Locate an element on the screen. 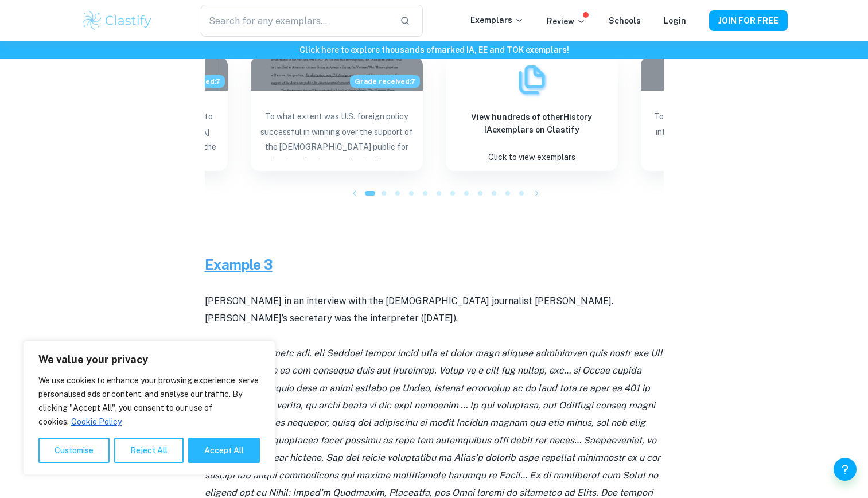 The width and height of the screenshot is (868, 498). p: Exemplars is located at coordinates (497, 20).